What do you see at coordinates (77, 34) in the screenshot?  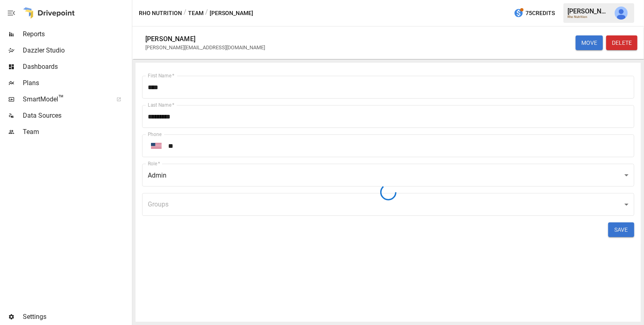 I see `span: Reports` at bounding box center [77, 34].